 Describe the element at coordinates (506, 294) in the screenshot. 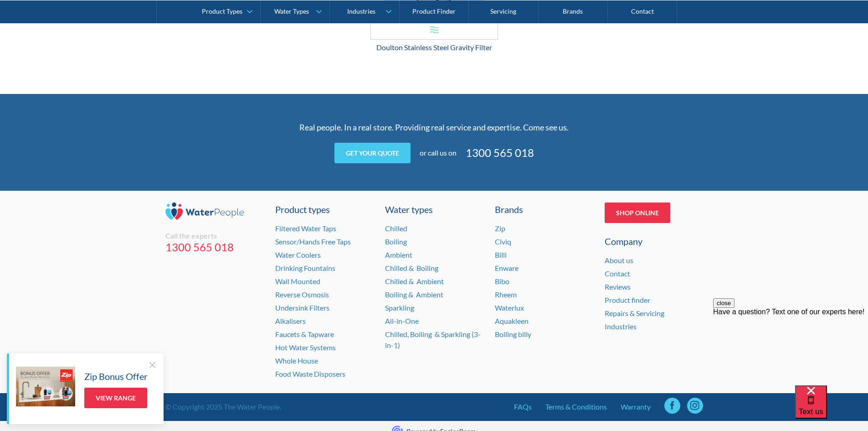

I see `a: Rheem` at that location.